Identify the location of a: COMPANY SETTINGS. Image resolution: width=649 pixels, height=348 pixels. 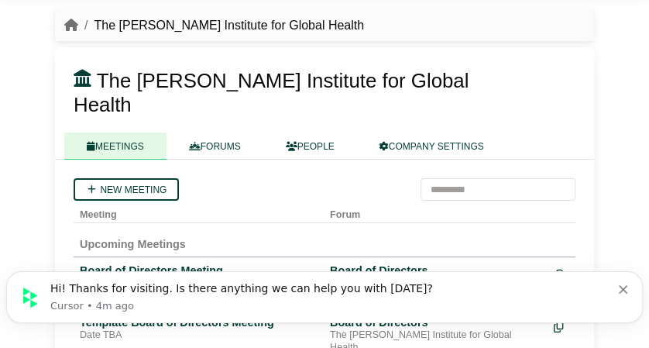
(431, 146).